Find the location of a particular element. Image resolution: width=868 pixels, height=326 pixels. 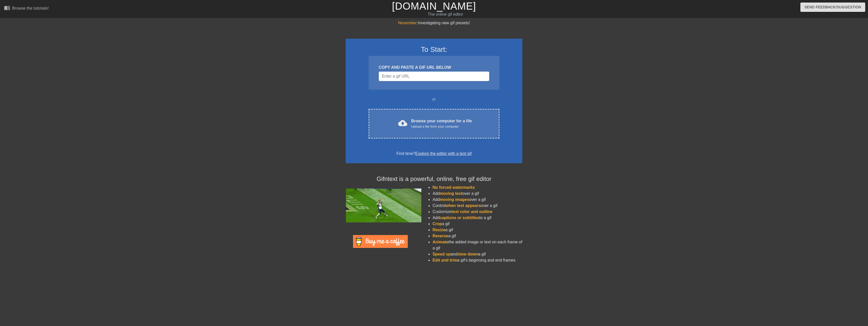

span: Edit and trim is located at coordinates (444, 260).